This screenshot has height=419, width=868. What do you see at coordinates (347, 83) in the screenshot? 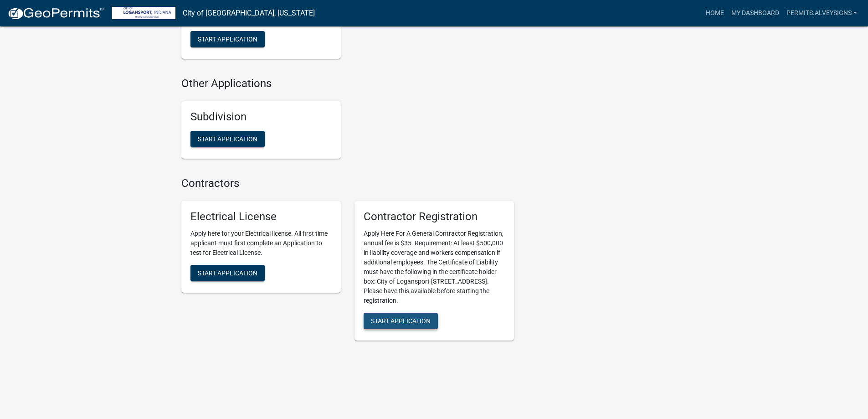
I see `h4: Other Applications` at bounding box center [347, 83].